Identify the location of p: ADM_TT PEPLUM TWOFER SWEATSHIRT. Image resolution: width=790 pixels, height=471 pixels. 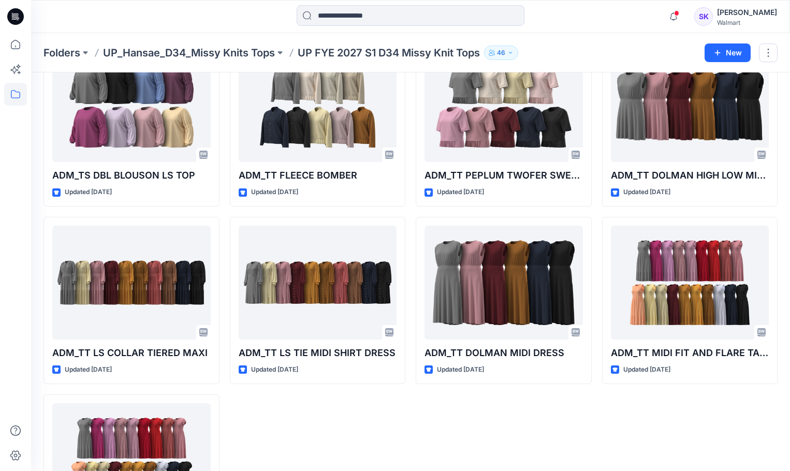
(504, 175).